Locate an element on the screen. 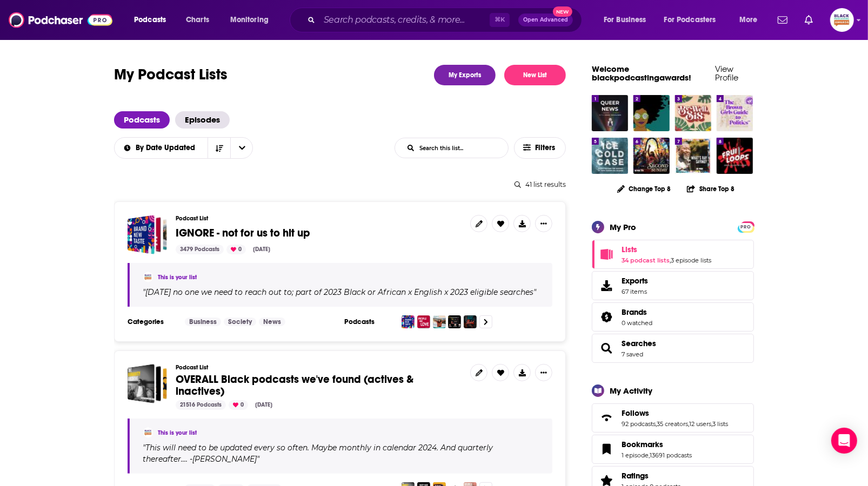 The image size is (868, 486). a: Lists is located at coordinates (606, 255).